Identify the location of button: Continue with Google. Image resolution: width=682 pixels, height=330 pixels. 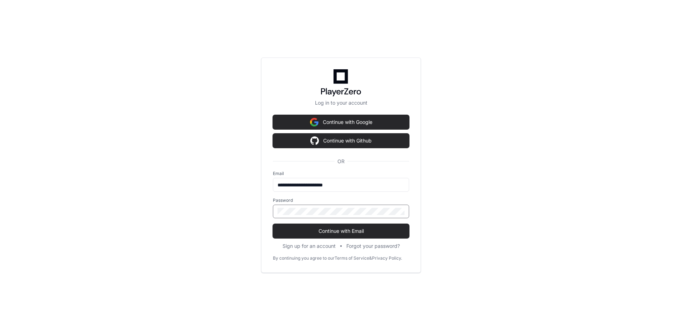
(341, 122).